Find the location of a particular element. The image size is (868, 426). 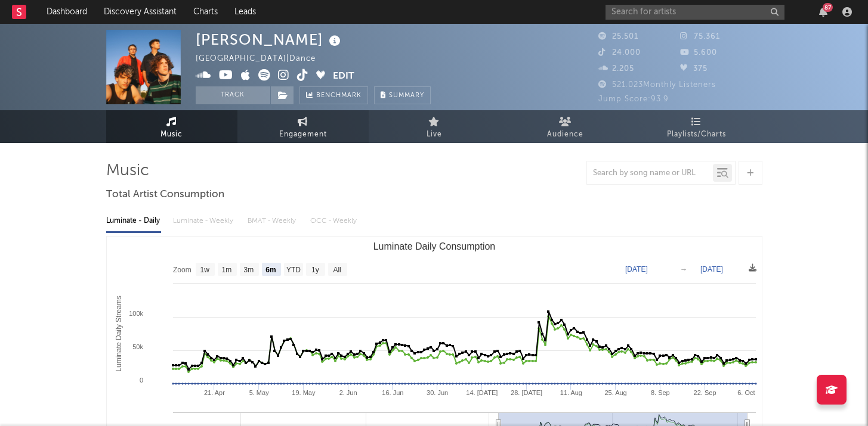

span: Engagement is located at coordinates (303, 134).